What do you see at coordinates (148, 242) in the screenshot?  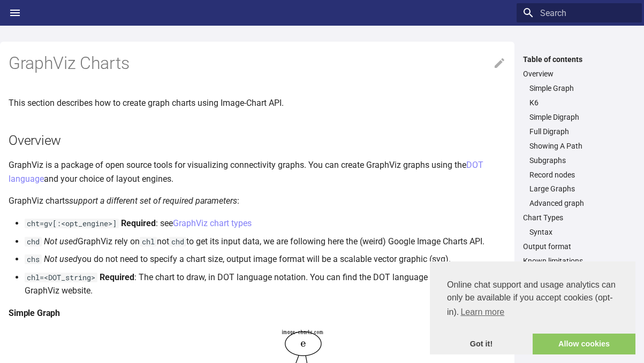 I see `code: chl` at bounding box center [148, 242].